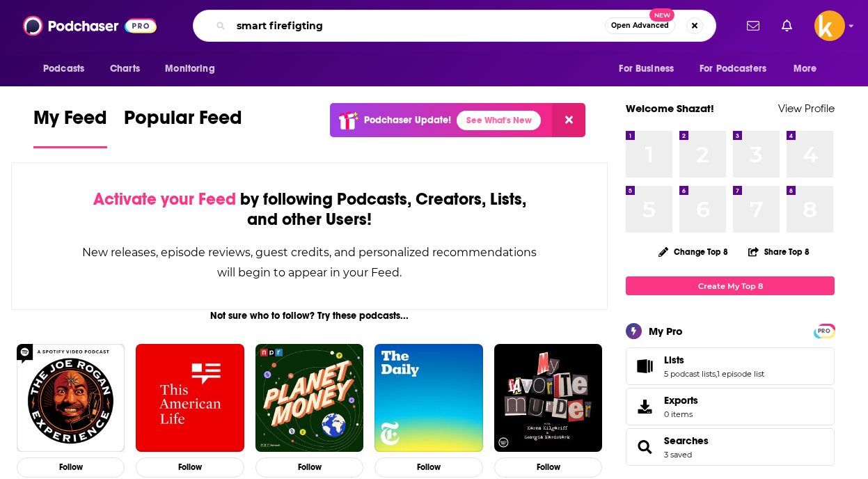  I want to click on img: Podchaser - Follow, Share and Rate Podcasts, so click(90, 26).